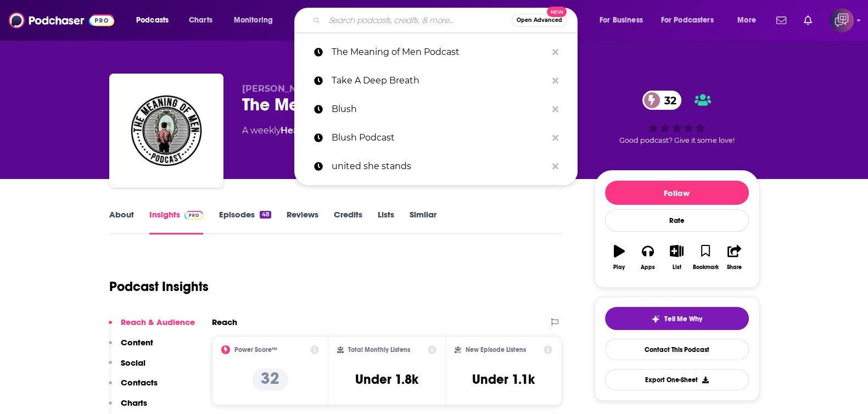 This screenshot has width=868, height=414. I want to click on button: Share, so click(734, 258).